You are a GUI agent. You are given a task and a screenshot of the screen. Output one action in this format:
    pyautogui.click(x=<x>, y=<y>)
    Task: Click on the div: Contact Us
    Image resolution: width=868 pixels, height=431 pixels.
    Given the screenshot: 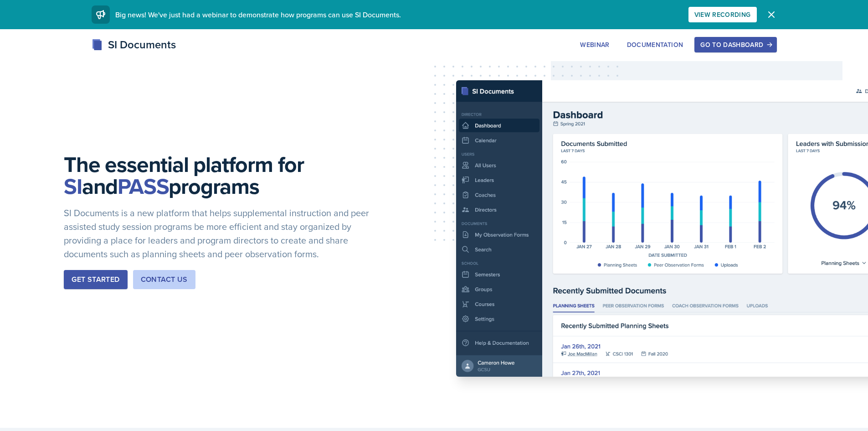 What is the action you would take?
    pyautogui.click(x=164, y=280)
    